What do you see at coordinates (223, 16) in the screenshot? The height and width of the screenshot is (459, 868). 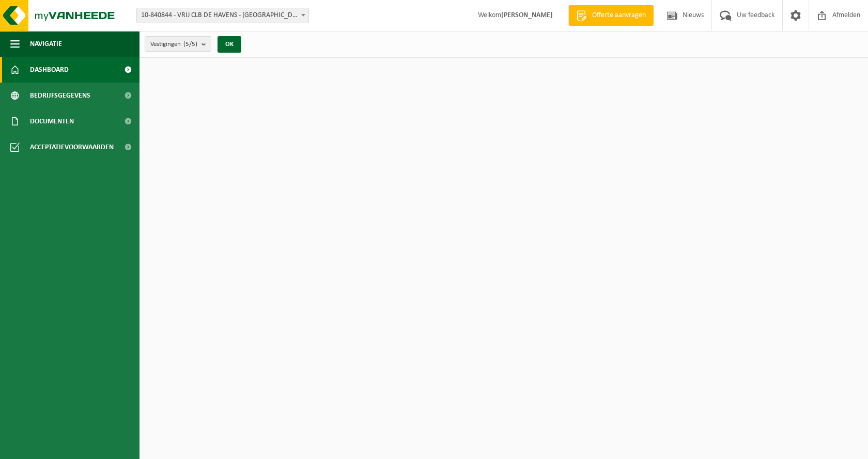 I see `span: 10-840844 - VRIJ CLB DE HAVENS - BRUGGE` at bounding box center [223, 16].